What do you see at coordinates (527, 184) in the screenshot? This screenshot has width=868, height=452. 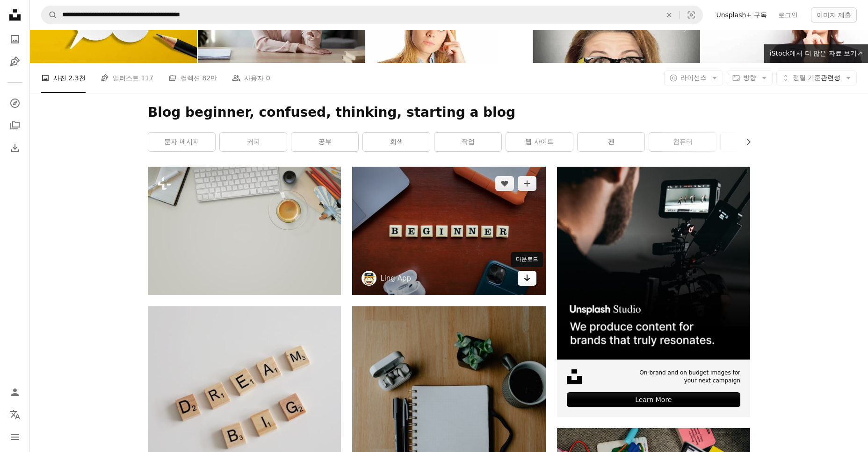 I see `button: 컬렉션에 추가` at bounding box center [527, 184].